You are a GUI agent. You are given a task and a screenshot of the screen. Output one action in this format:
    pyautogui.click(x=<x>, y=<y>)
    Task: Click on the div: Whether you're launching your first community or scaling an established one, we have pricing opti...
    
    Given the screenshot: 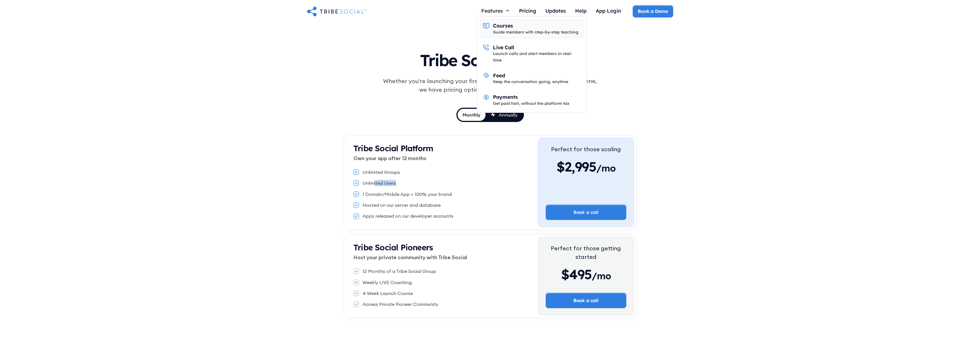 What is the action you would take?
    pyautogui.click(x=490, y=85)
    